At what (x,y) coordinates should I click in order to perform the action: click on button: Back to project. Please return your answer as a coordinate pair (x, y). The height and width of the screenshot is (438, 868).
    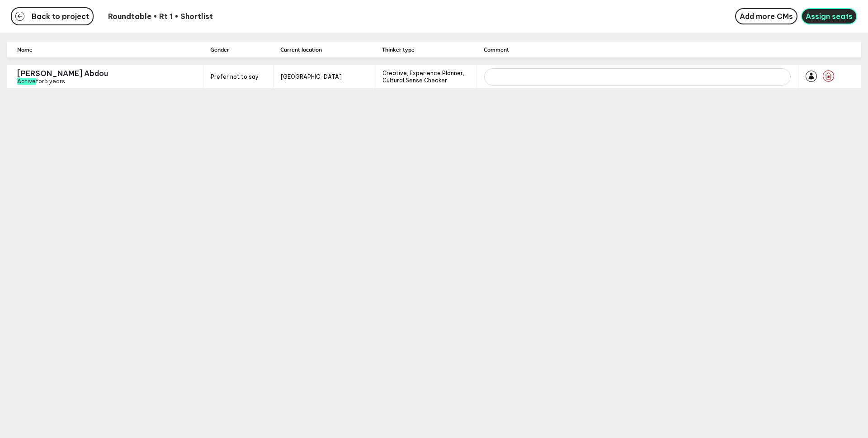
    Looking at the image, I should click on (52, 17).